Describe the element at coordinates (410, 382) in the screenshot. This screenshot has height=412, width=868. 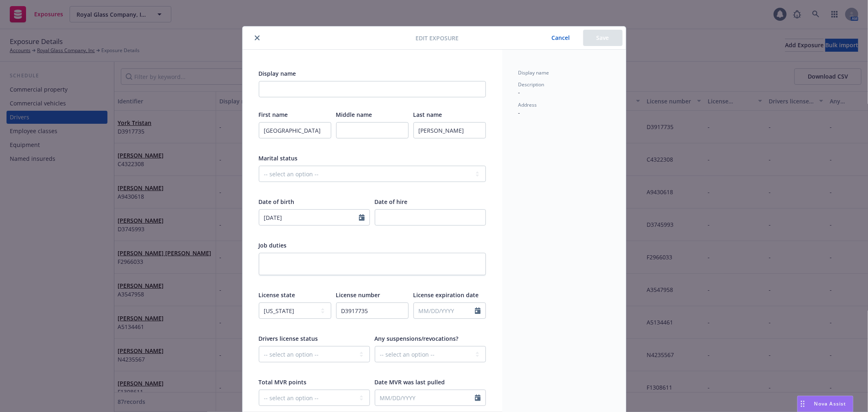
I see `span: Date MVR was last pulled` at that location.